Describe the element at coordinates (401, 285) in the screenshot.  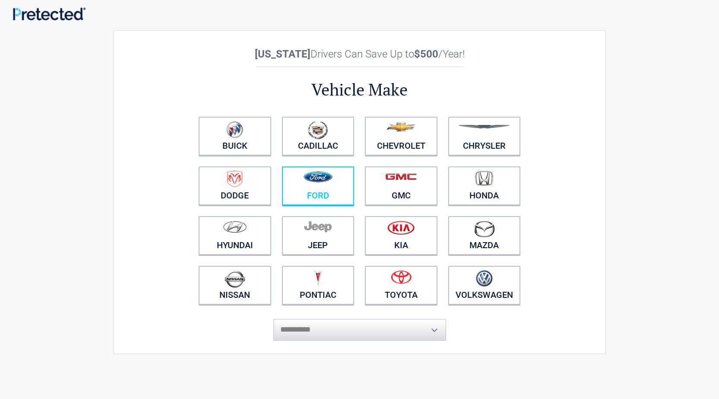
I see `a: Toyota` at that location.